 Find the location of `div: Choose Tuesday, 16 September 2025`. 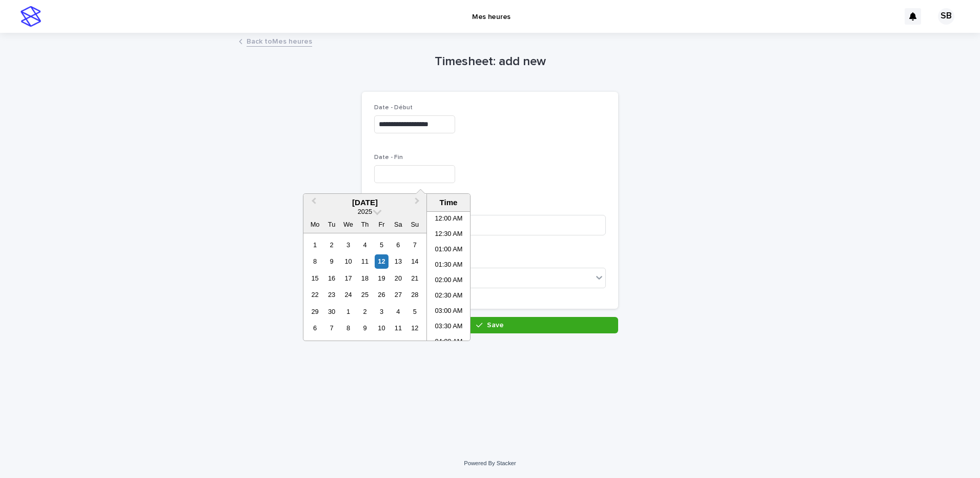

div: Choose Tuesday, 16 September 2025 is located at coordinates (331, 278).